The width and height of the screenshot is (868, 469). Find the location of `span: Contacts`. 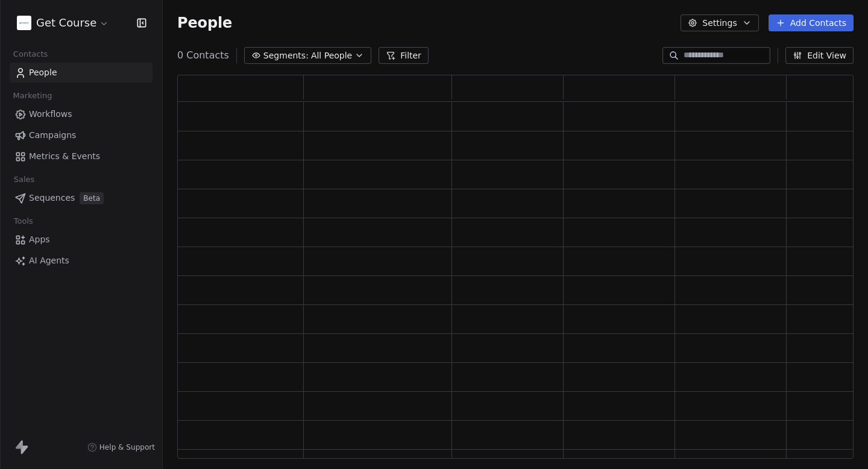

span: Contacts is located at coordinates (30, 54).